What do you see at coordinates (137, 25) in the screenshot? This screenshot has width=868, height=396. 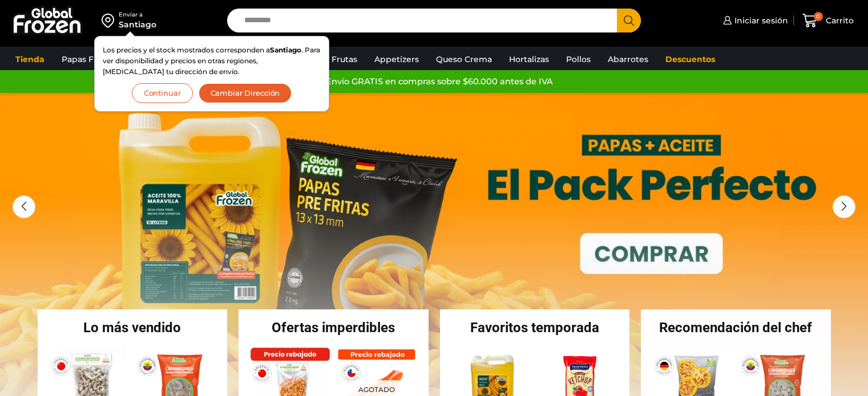 I see `div: Santiago` at bounding box center [137, 25].